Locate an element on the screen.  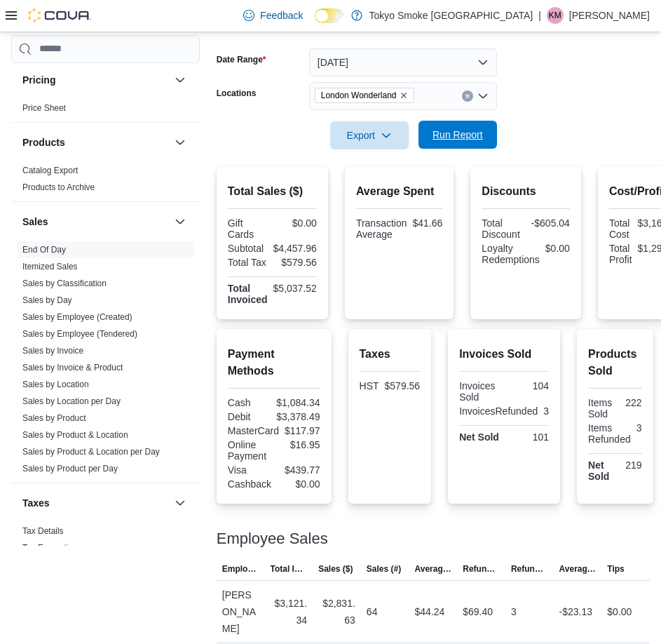
span: Sales ($) is located at coordinates (335, 569).